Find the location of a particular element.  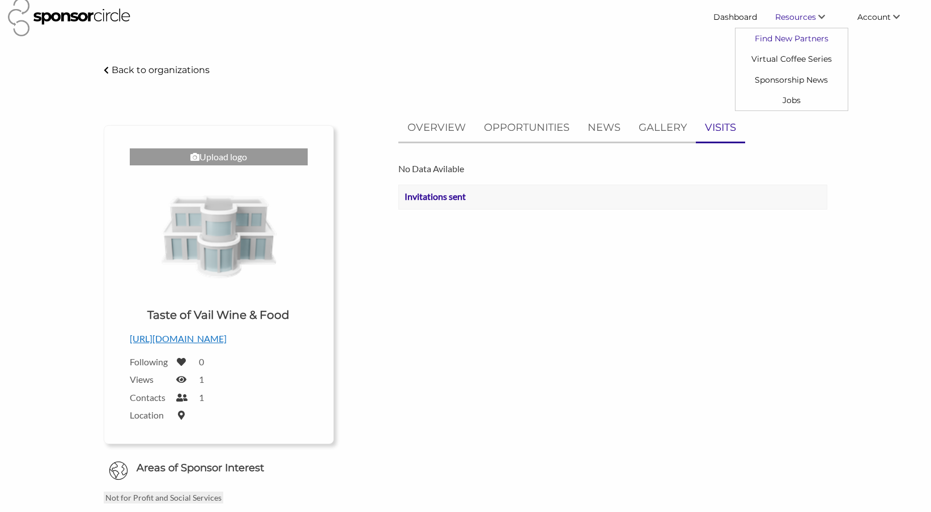

th: Invitations sent is located at coordinates (583, 197).